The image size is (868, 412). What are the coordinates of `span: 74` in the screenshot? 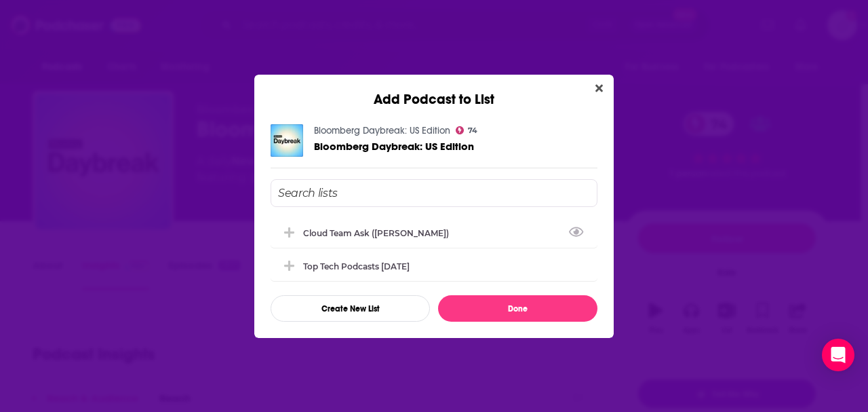 It's located at (472, 130).